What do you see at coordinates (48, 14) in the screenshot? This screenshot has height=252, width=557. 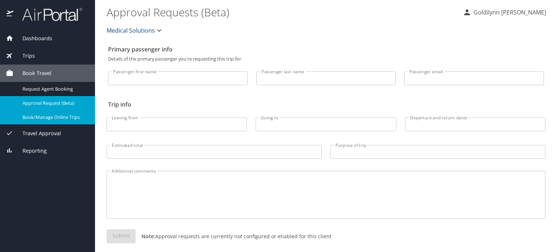 I see `img: airportal-logo.png` at bounding box center [48, 14].